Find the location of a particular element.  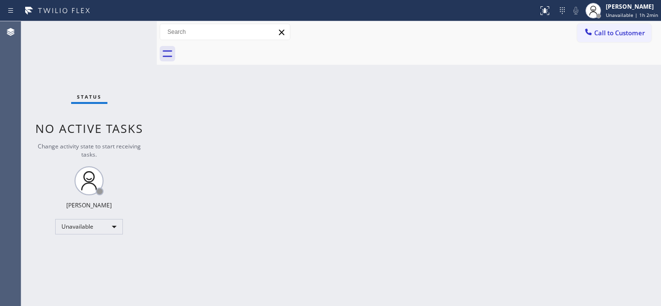

span: Change activity state to start receiving tasks. is located at coordinates (89, 150).